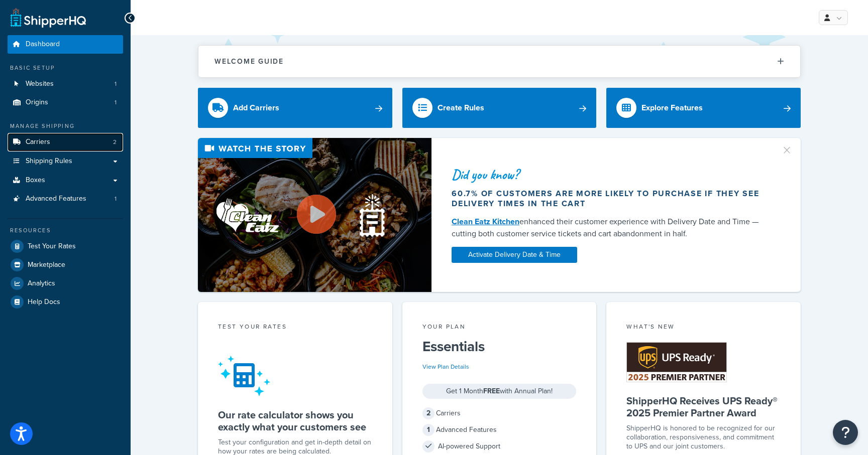  Describe the element at coordinates (256, 108) in the screenshot. I see `div: Add Carriers` at that location.